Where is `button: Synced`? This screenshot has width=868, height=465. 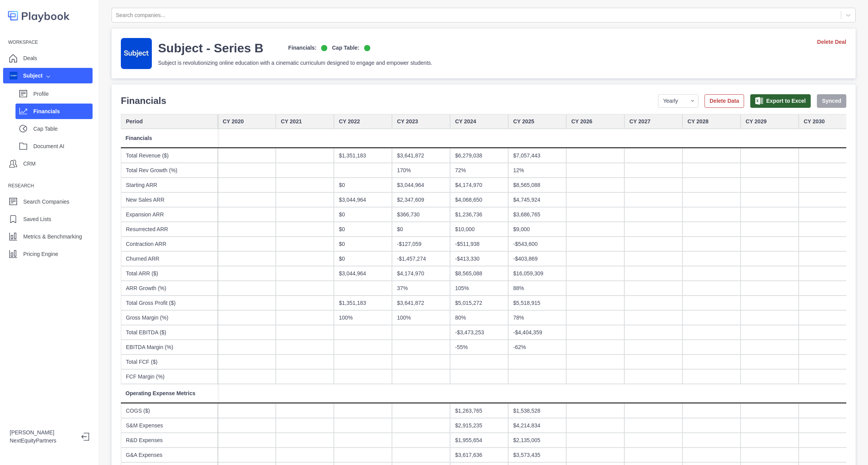 button: Synced is located at coordinates (831, 101).